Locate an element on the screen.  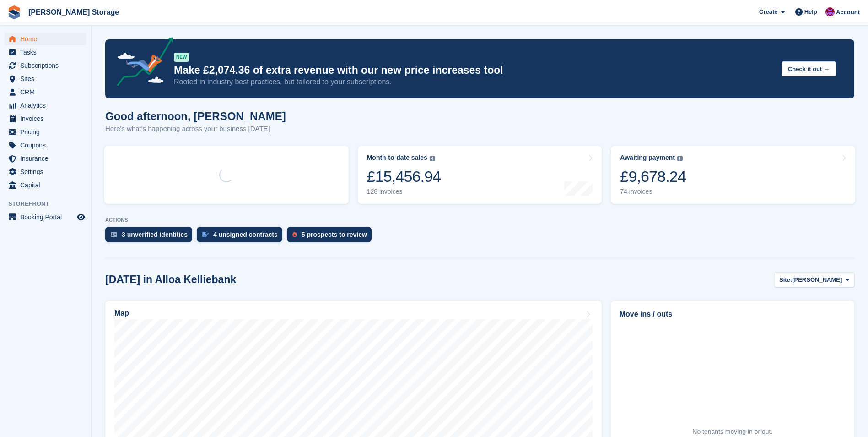
p: Make £2,074.36 of extra revenue with our new price increases tool is located at coordinates (474, 70).